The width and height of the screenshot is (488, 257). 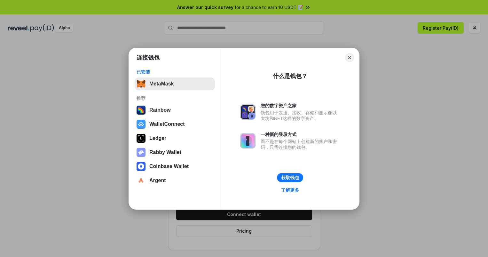 I want to click on div: 钱包用于发送、接收、存储和显示像以太坊和NFT这样的数字资产。, so click(x=300, y=115).